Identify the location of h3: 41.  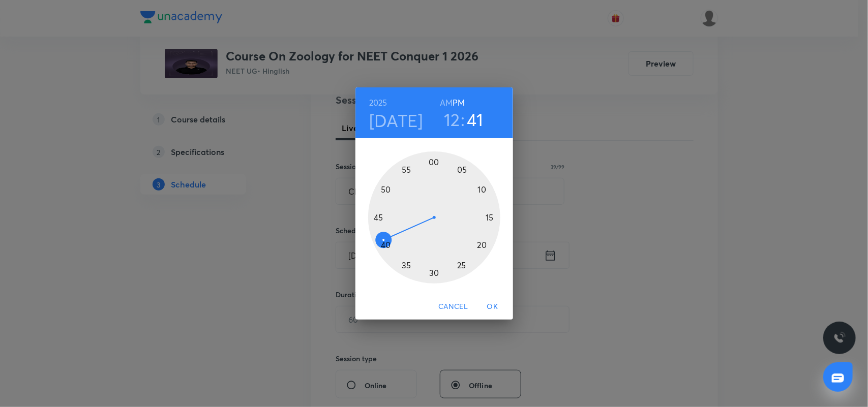
(475, 119).